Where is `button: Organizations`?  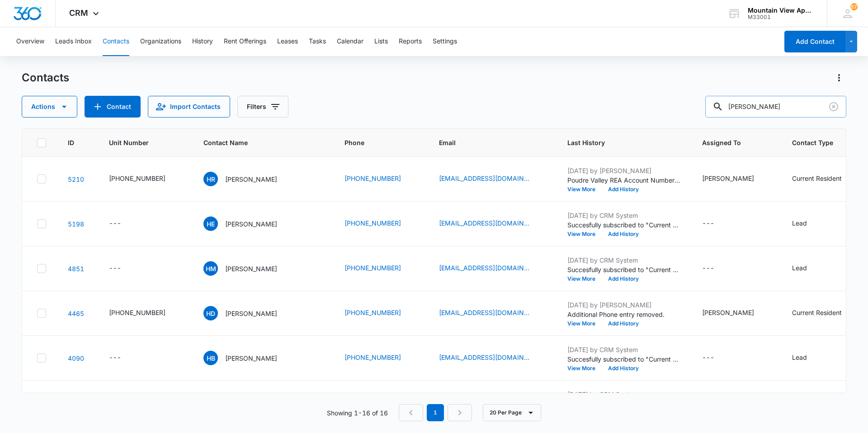 button: Organizations is located at coordinates (161, 41).